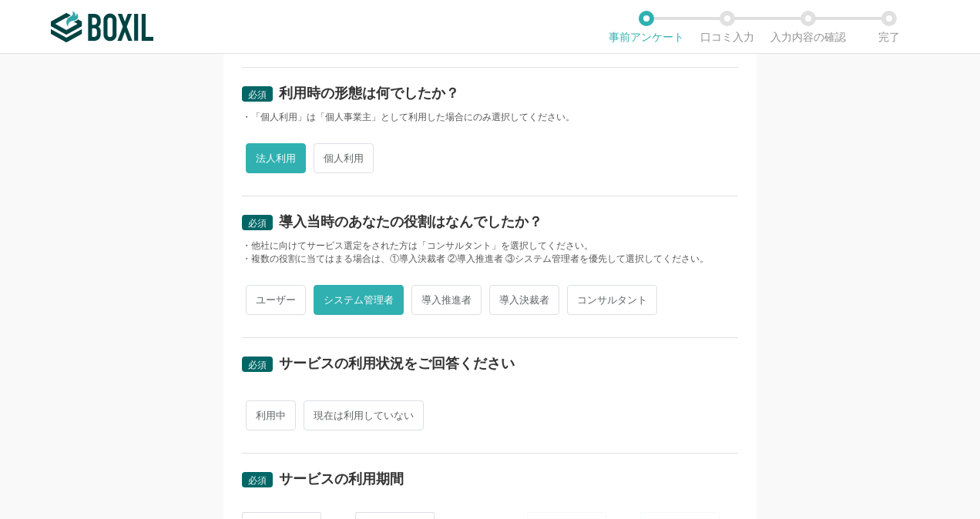  What do you see at coordinates (490, 117) in the screenshot?
I see `div: ・「個人利用」は「個人事業主」として利用した場合にのみ選択してください。` at bounding box center [490, 117].